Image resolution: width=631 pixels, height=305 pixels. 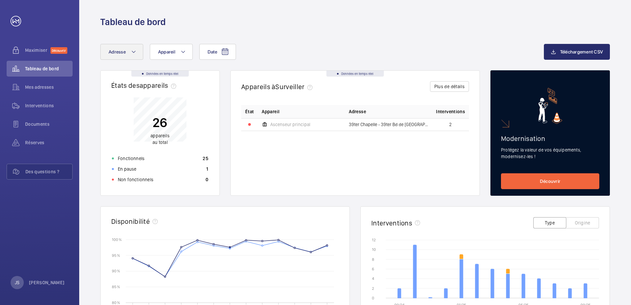 What do you see at coordinates (127, 169) in the screenshot?
I see `p: En pause` at bounding box center [127, 169].